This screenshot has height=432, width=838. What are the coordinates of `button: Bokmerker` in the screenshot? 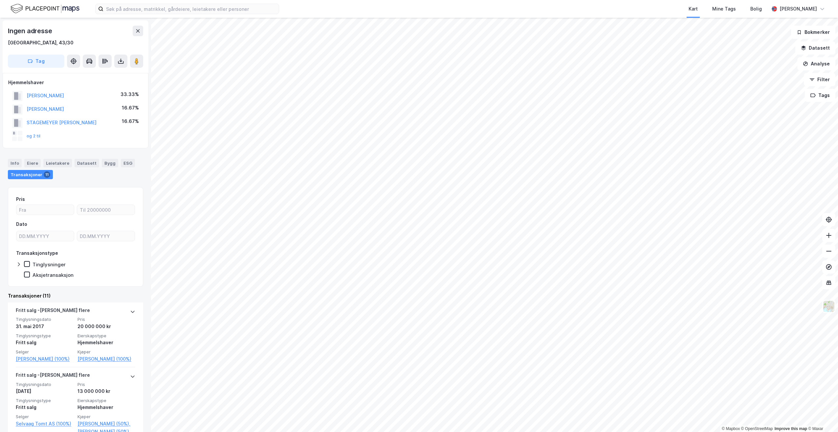 It's located at (814, 32).